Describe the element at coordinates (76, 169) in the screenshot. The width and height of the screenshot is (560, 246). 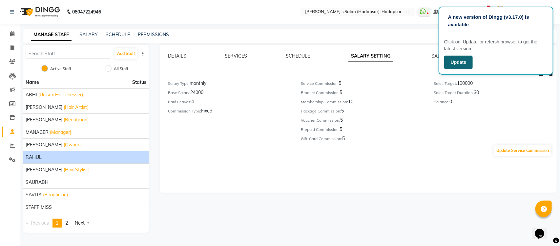
I see `span: (Hair Stylist)` at that location.